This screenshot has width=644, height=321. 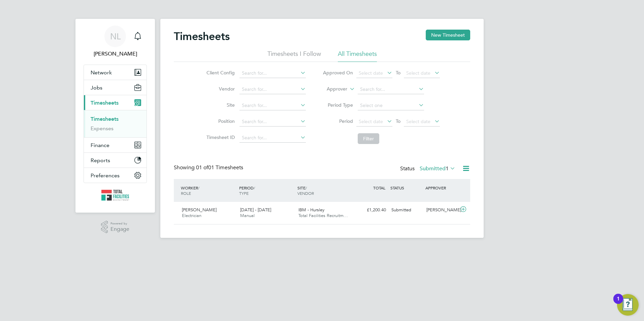 What do you see at coordinates (380, 188) in the screenshot?
I see `span: TOTAL` at bounding box center [380, 188].